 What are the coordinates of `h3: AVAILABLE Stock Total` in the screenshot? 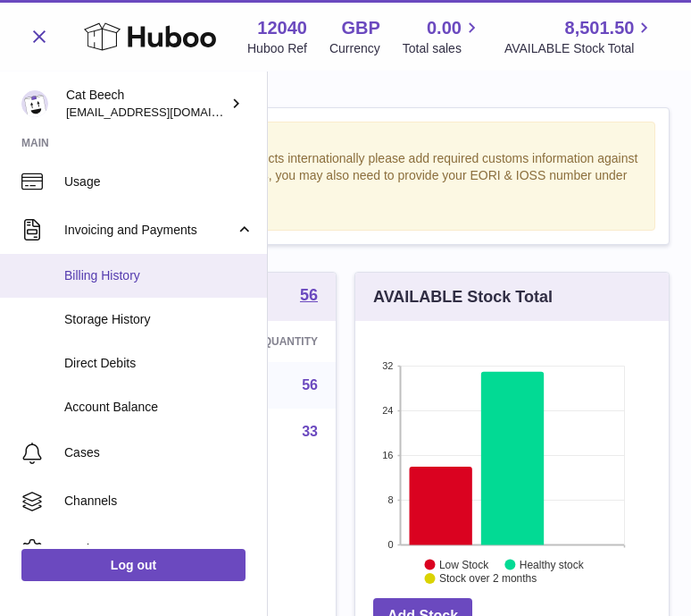 It's located at (463, 297).